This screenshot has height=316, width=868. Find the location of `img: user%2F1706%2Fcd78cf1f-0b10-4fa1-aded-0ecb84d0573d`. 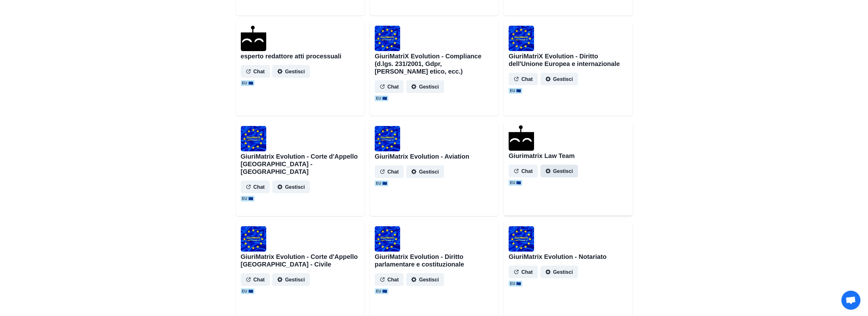

img: user%2F1706%2Fcd78cf1f-0b10-4fa1-aded-0ecb84d0573d is located at coordinates (521, 239).